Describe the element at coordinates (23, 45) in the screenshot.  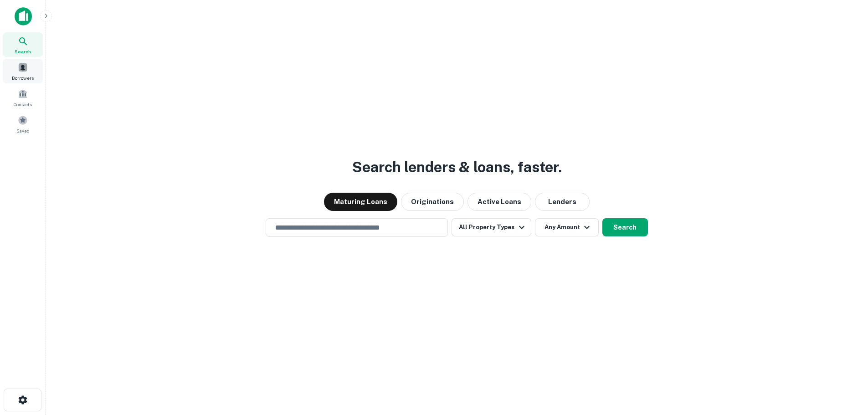
I see `a: Search` at that location.